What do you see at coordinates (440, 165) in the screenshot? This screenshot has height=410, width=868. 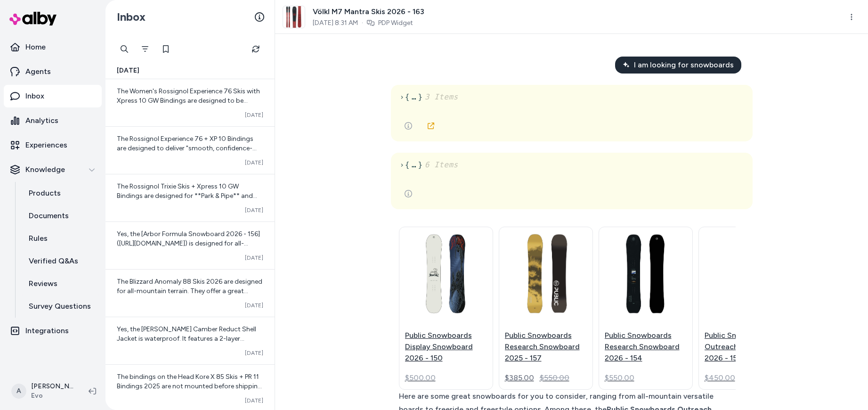 I see `span: 6 Items` at bounding box center [440, 165].